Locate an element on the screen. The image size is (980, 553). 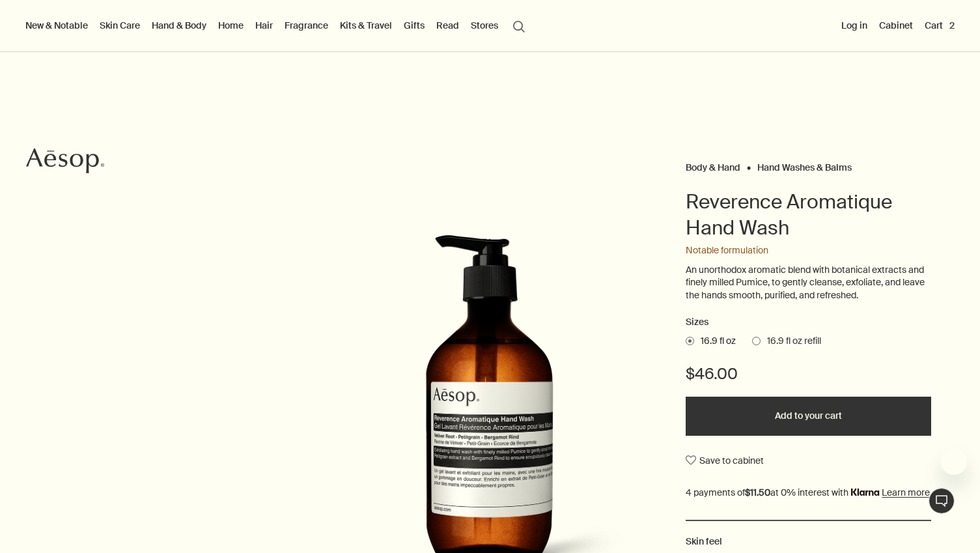
button: Save to cabinet is located at coordinates (725, 460).